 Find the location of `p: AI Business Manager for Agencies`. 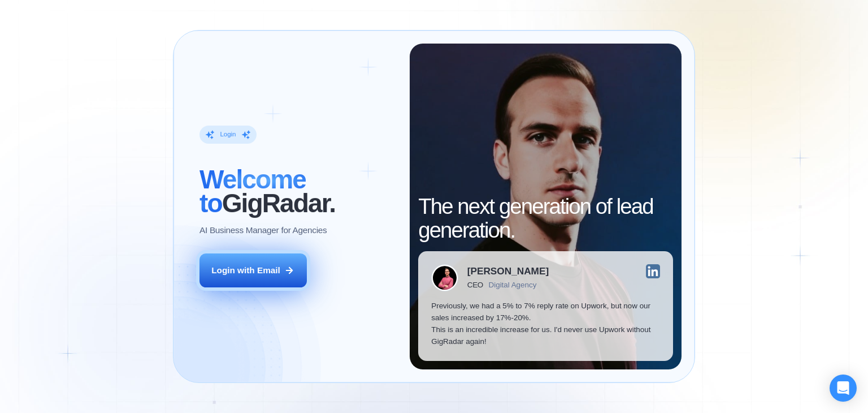

p: AI Business Manager for Agencies is located at coordinates (263, 230).